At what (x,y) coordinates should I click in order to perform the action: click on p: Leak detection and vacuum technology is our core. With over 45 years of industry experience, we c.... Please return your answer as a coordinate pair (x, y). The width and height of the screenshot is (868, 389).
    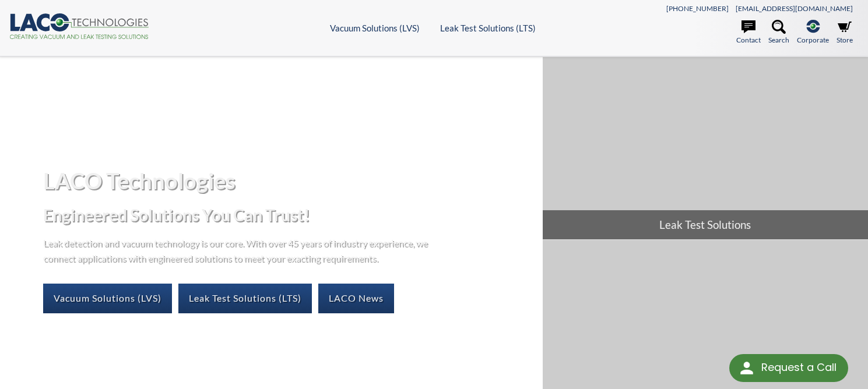
    Looking at the image, I should click on (239, 250).